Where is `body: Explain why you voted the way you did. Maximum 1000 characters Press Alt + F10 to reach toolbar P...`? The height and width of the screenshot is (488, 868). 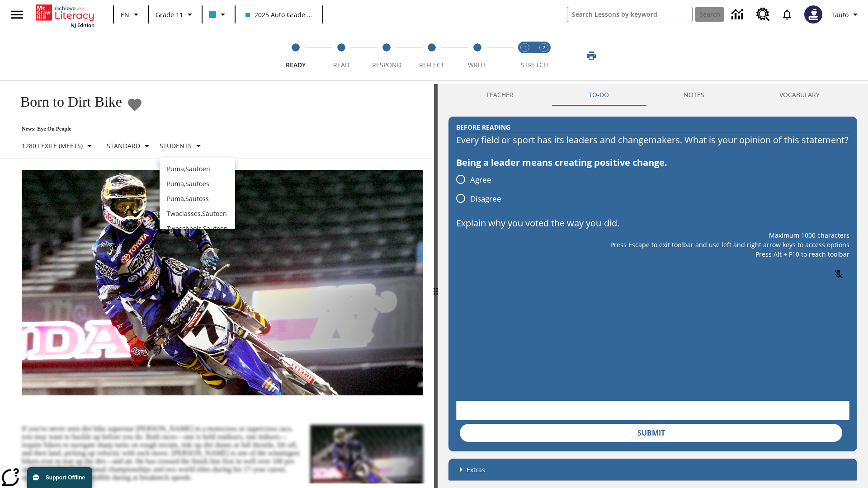 body: Explain why you voted the way you did. Maximum 1000 characters Press Alt + F10 to reach toolbar P... is located at coordinates (68, 11).